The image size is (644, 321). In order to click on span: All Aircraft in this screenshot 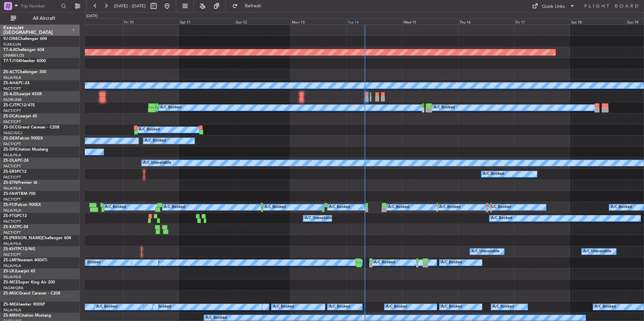, I will do `click(44, 19)`.